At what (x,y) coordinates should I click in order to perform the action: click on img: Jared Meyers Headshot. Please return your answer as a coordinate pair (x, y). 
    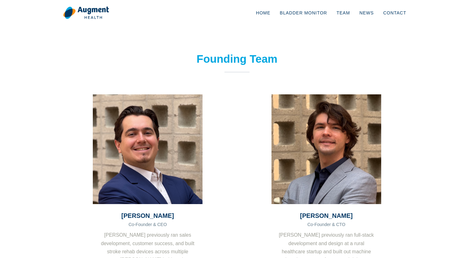
    Looking at the image, I should click on (148, 149).